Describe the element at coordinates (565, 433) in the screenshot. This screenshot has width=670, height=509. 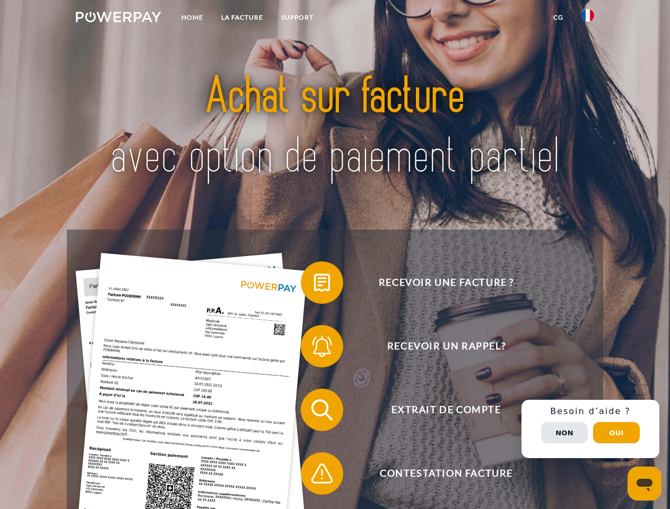
I see `button: Non` at that location.